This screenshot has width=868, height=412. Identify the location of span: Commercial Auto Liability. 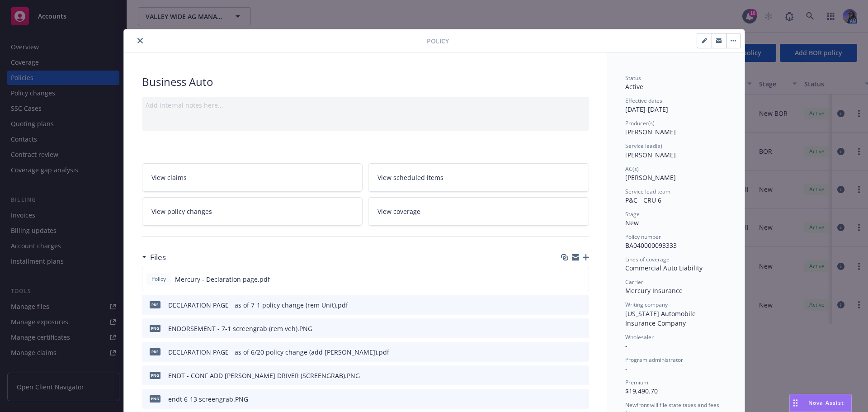
(664, 268).